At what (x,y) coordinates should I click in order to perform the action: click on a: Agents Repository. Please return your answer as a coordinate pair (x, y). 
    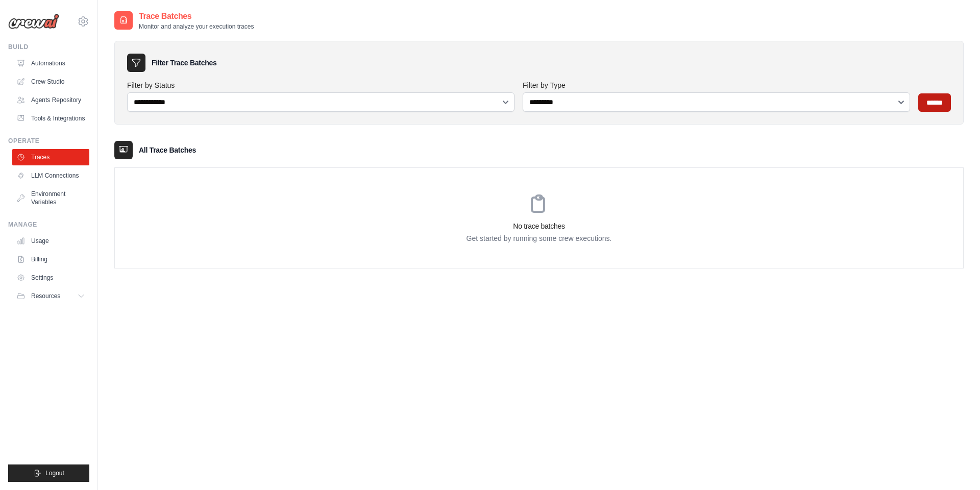
    Looking at the image, I should click on (51, 100).